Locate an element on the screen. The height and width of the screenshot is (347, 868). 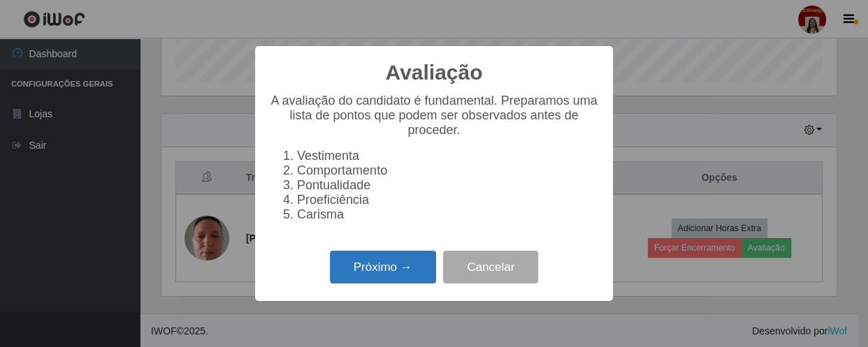
li: Vestimenta is located at coordinates (448, 156).